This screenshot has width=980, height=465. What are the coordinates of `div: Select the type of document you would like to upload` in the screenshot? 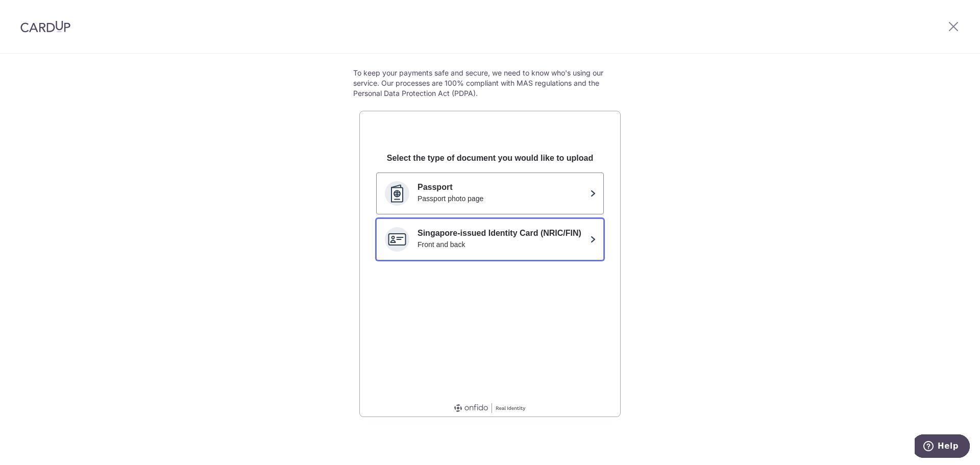 It's located at (490, 158).